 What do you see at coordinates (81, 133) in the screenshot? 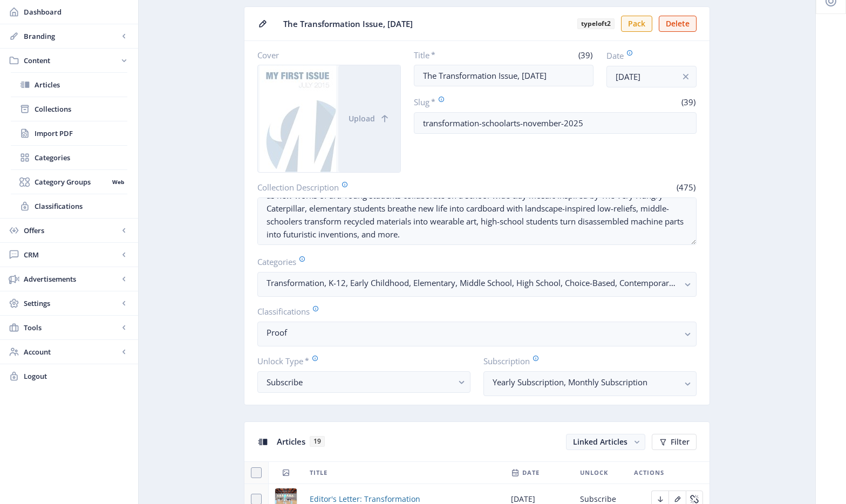
I see `span: Import PDF` at bounding box center [81, 133].